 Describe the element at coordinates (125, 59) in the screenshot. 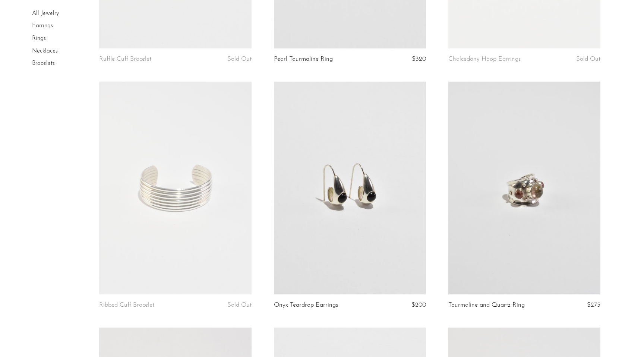

I see `a: Ruffle Cuff Bracelet` at that location.